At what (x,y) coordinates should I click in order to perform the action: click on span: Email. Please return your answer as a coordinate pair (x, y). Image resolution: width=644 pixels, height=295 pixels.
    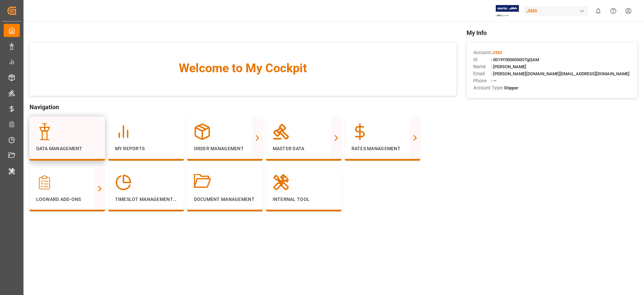
    Looking at the image, I should click on (482, 74).